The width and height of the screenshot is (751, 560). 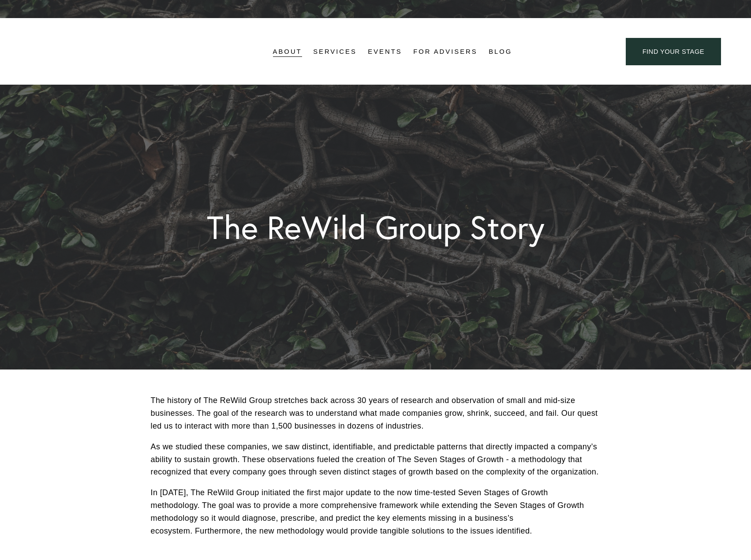 I want to click on span: About, so click(x=288, y=51).